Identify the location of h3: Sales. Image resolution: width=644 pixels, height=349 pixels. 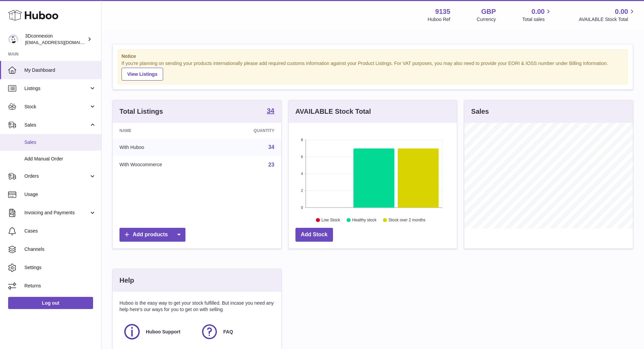
(480, 112).